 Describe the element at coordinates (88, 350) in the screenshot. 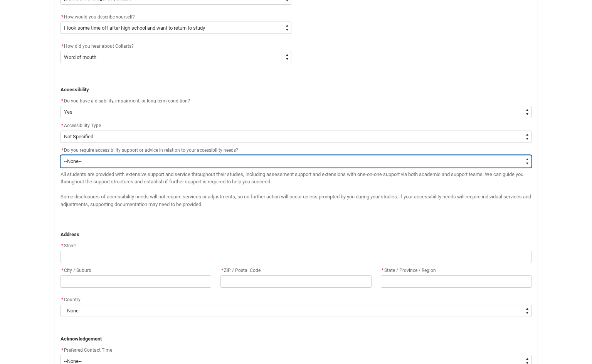

I see `span: Preferred Contact Time` at that location.